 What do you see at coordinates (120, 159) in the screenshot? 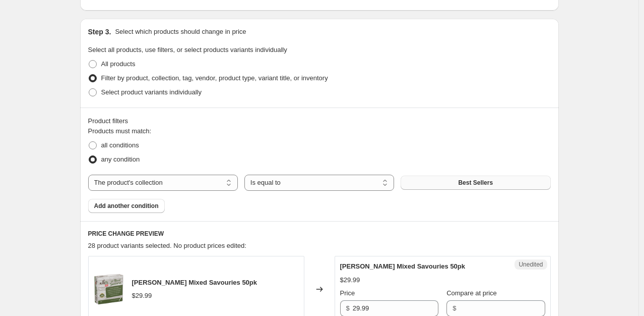
I see `span: any condition` at bounding box center [120, 159].